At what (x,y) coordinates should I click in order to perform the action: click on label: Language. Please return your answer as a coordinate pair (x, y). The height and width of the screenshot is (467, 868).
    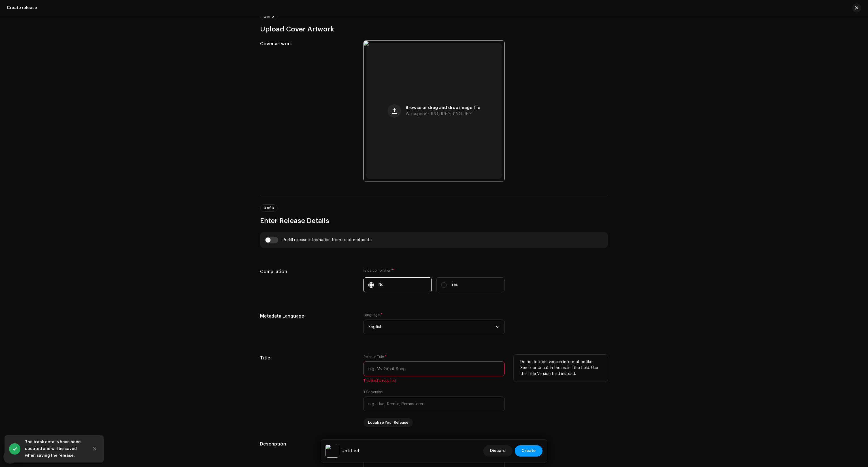
    Looking at the image, I should click on (372, 315).